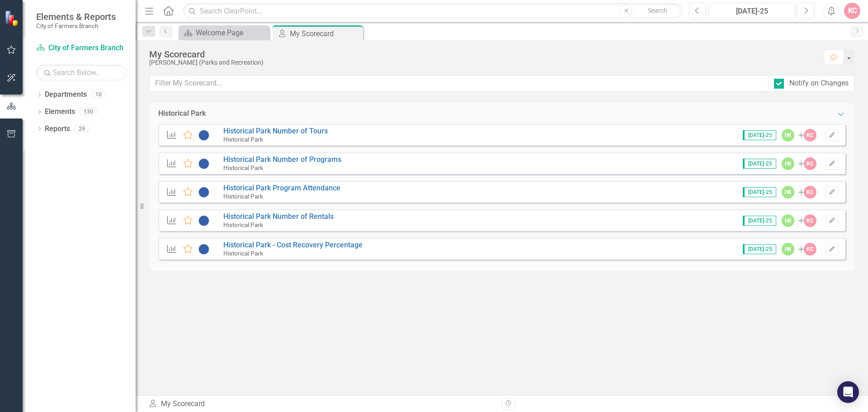  I want to click on div: Historical Park, so click(182, 113).